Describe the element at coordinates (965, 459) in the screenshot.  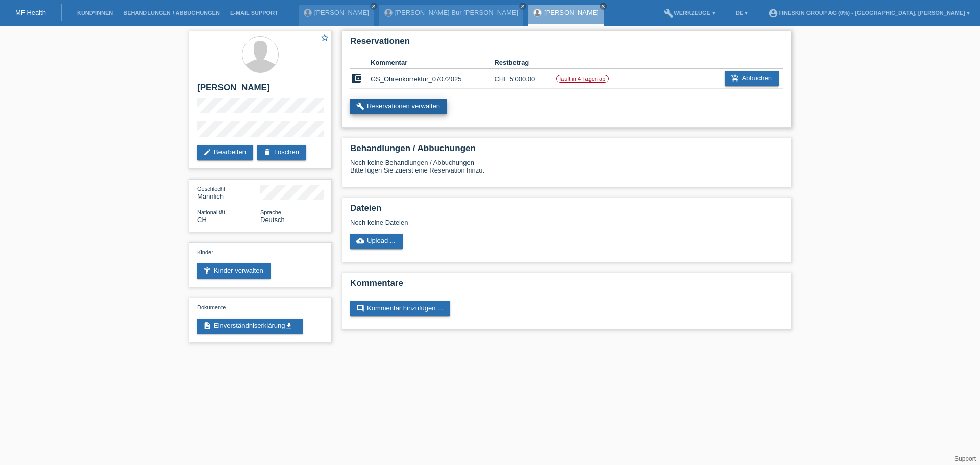
I see `a: Support` at that location.